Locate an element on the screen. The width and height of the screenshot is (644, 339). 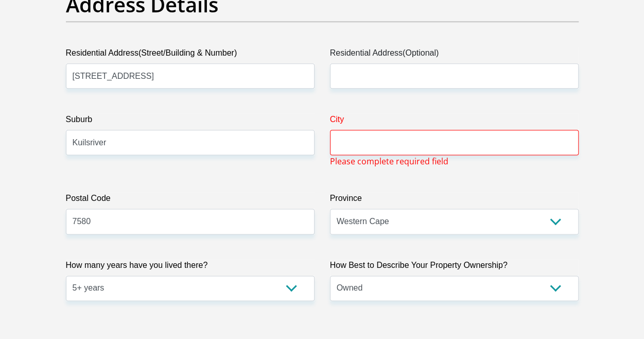
label: Suburb is located at coordinates (190, 121).